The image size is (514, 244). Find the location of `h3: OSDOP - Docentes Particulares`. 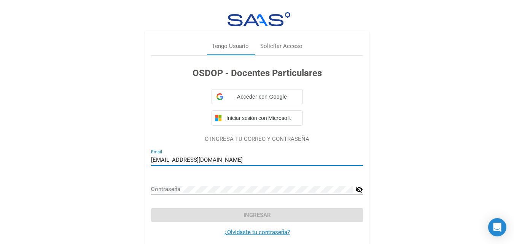

h3: OSDOP - Docentes Particulares is located at coordinates (257, 73).